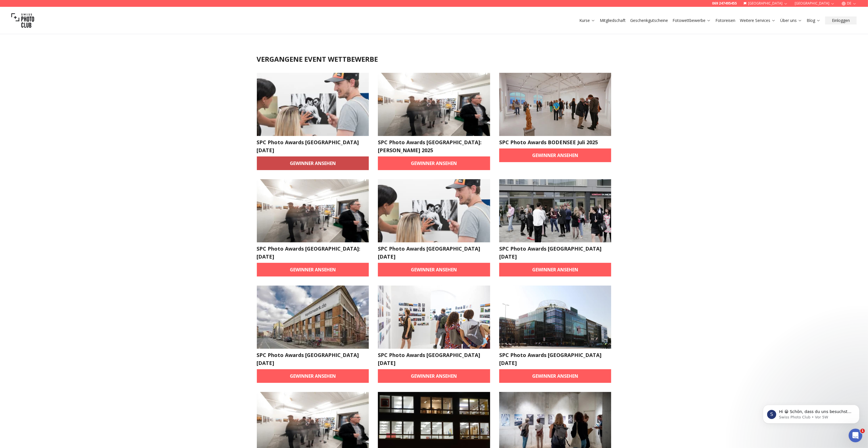 This screenshot has width=868, height=448. What do you see at coordinates (725, 21) in the screenshot?
I see `a: Fotoreisen` at bounding box center [725, 21].